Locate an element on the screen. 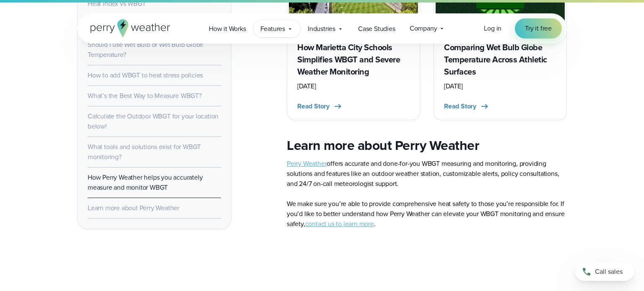  span: Industries is located at coordinates (321, 29).